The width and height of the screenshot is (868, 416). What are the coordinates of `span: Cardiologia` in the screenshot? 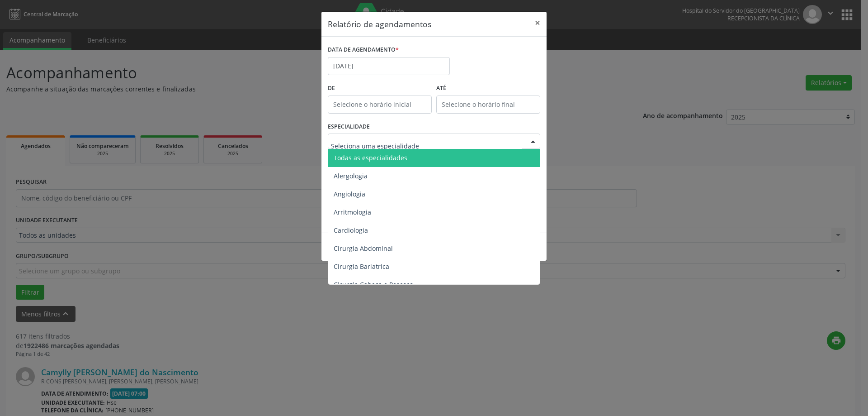 It's located at (351, 230).